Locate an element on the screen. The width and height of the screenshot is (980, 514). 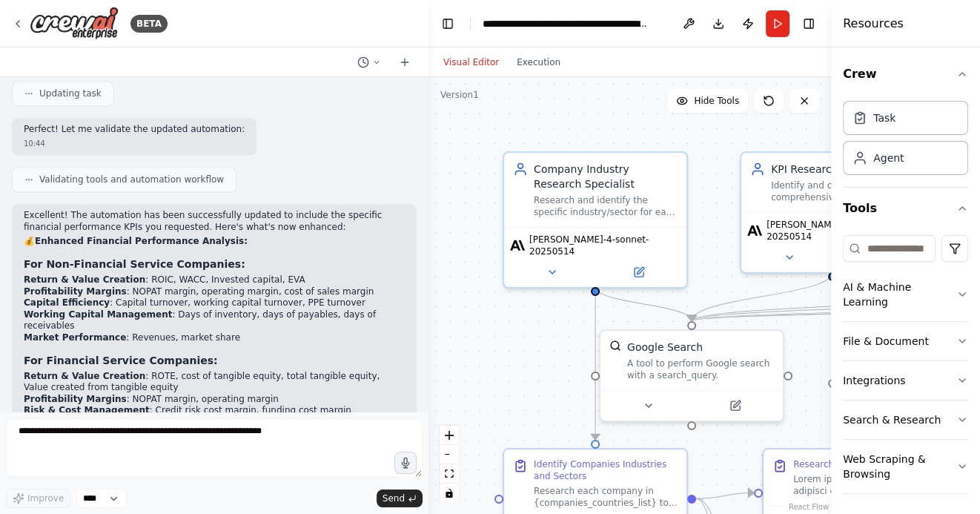
button: Execution is located at coordinates (538, 62).